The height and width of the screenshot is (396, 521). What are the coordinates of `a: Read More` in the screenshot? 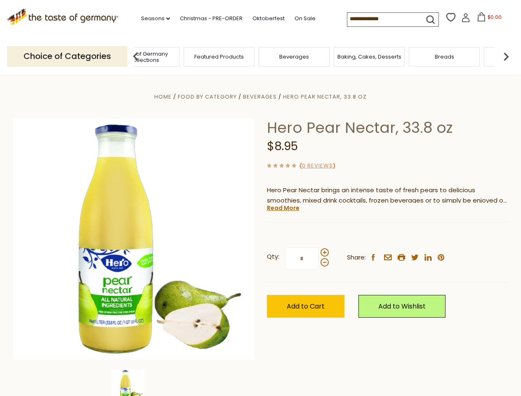 It's located at (283, 208).